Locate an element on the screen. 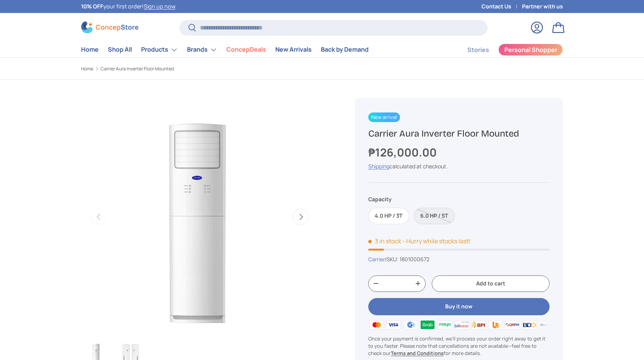 The height and width of the screenshot is (360, 644). a: Sign up now is located at coordinates (159, 6).